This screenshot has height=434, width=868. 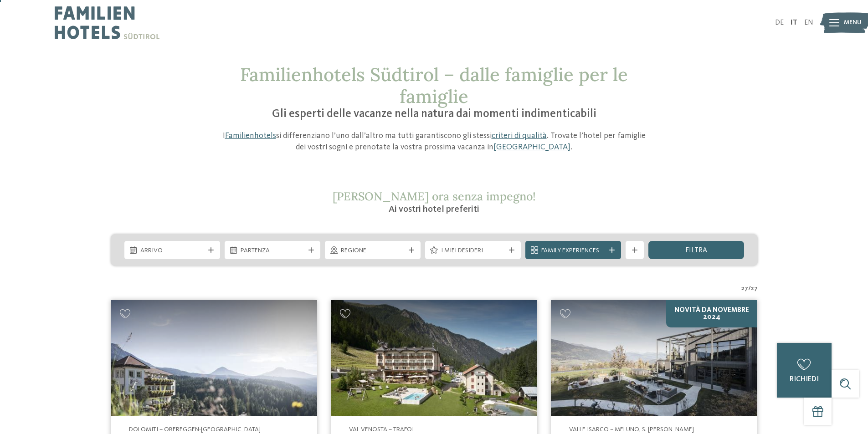 I want to click on a: criteri di qualità, so click(x=519, y=136).